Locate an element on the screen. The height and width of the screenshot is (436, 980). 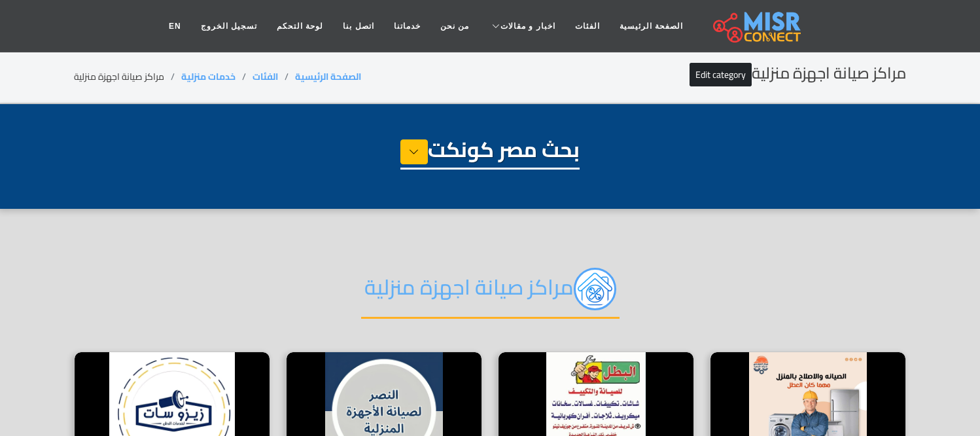
a: خدمات منزلية is located at coordinates (208, 77).